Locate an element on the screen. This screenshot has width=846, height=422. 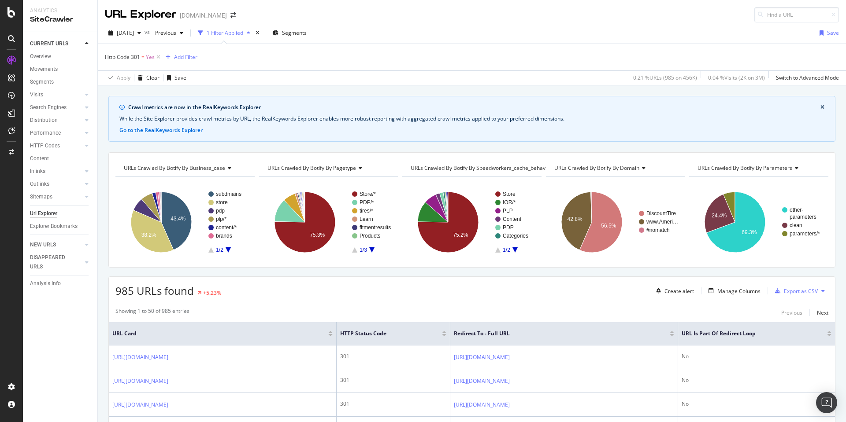
a: Overview is located at coordinates (60, 56).